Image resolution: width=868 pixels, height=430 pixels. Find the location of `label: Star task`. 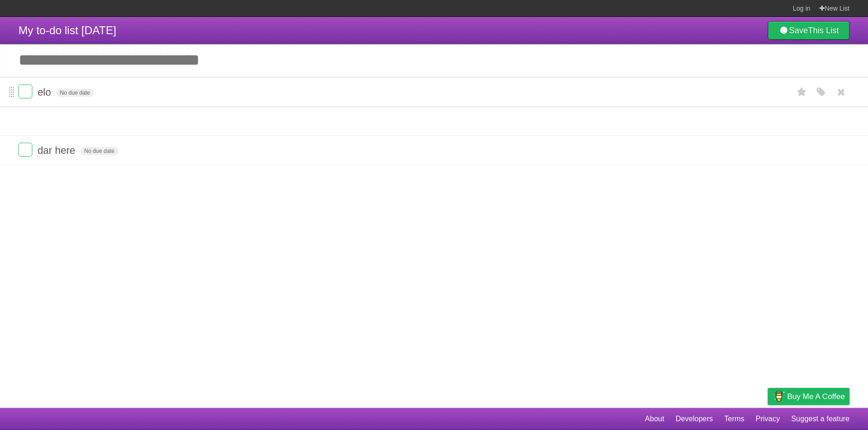

label: Star task is located at coordinates (802, 92).